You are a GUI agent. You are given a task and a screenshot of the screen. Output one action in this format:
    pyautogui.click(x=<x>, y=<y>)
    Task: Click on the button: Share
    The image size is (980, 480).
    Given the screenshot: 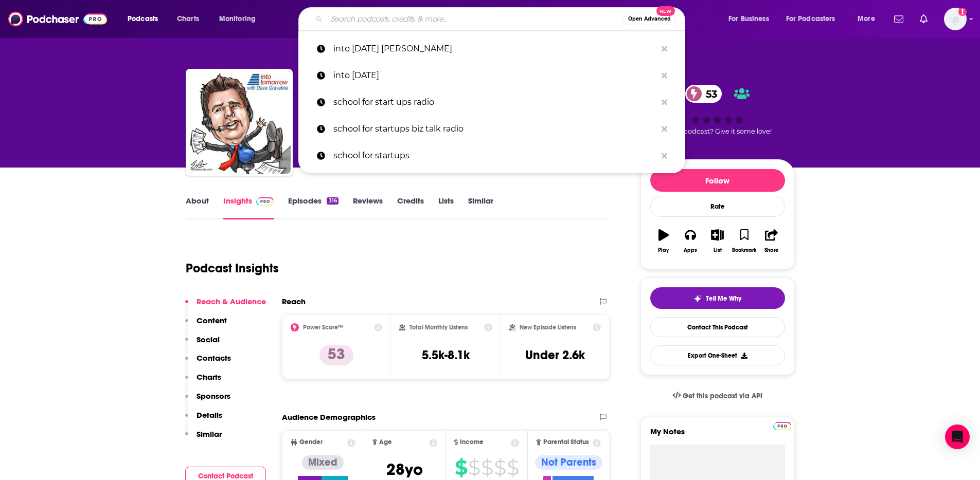 What is the action you would take?
    pyautogui.click(x=771, y=241)
    